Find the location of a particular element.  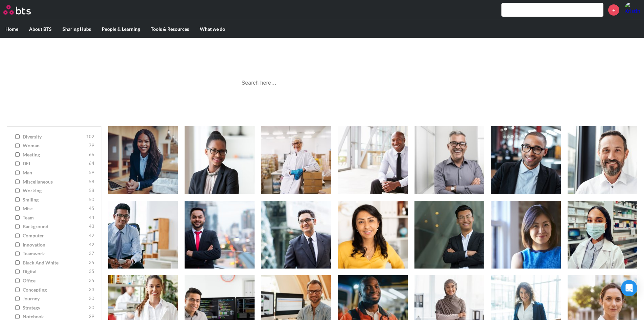

label: People & Learning is located at coordinates (121, 29).